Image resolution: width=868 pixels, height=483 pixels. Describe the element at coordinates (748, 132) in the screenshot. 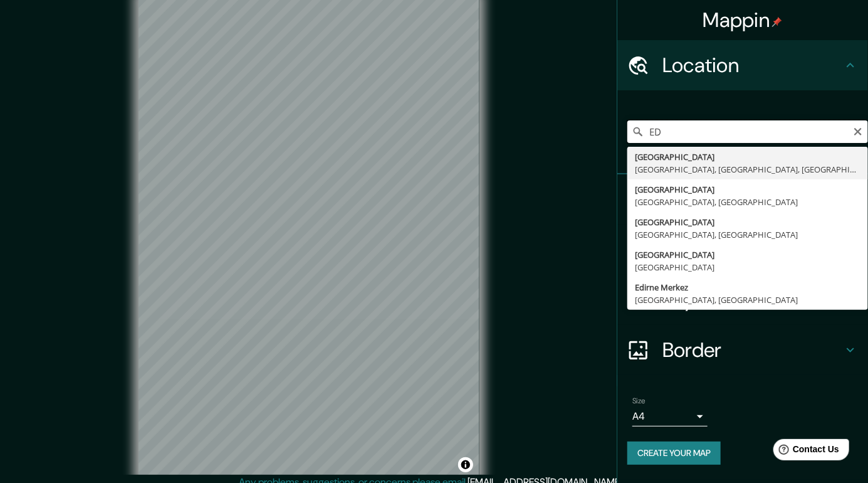

I see `input: Pick your city or area` at that location.